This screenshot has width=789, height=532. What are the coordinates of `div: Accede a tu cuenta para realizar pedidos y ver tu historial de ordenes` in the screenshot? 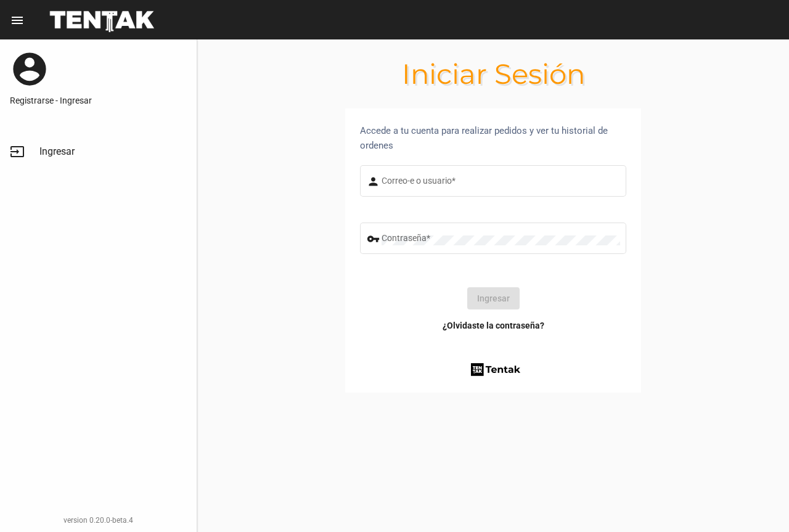 It's located at (493, 138).